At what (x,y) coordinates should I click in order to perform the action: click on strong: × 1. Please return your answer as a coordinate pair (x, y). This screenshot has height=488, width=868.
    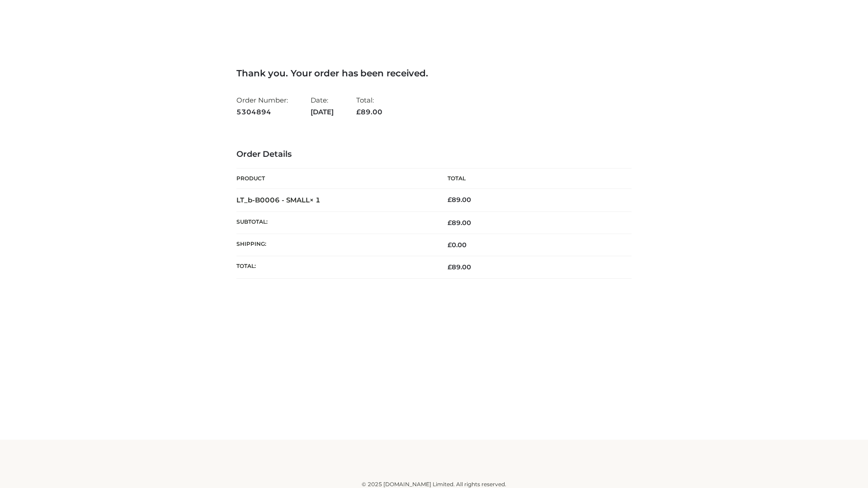
    Looking at the image, I should click on (315, 200).